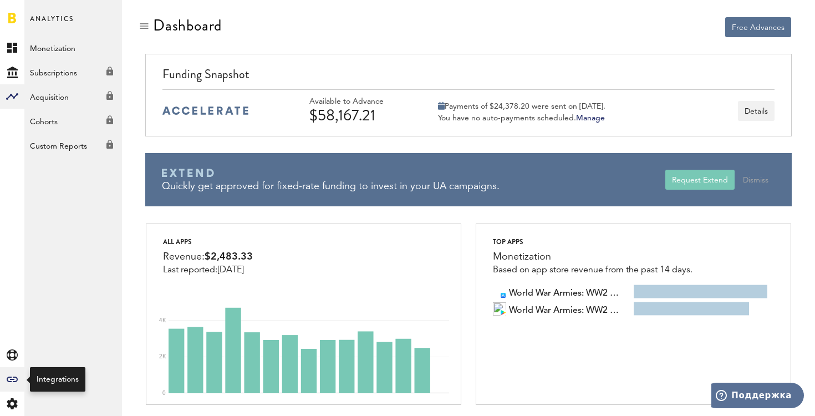 The height and width of the screenshot is (416, 815). What do you see at coordinates (593, 242) in the screenshot?
I see `div: Top apps` at bounding box center [593, 242].